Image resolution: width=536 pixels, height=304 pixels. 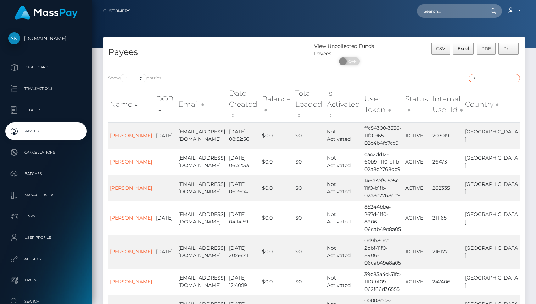 I want to click on a: User Profile, so click(x=46, y=237).